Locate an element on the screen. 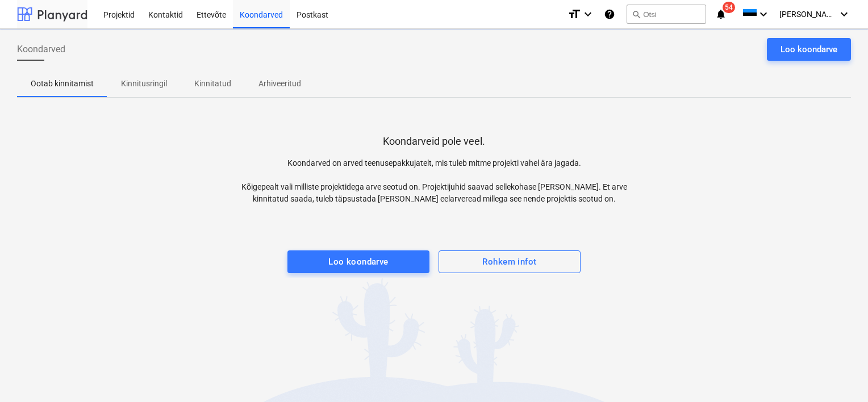 This screenshot has width=868, height=402. span: search is located at coordinates (636, 14).